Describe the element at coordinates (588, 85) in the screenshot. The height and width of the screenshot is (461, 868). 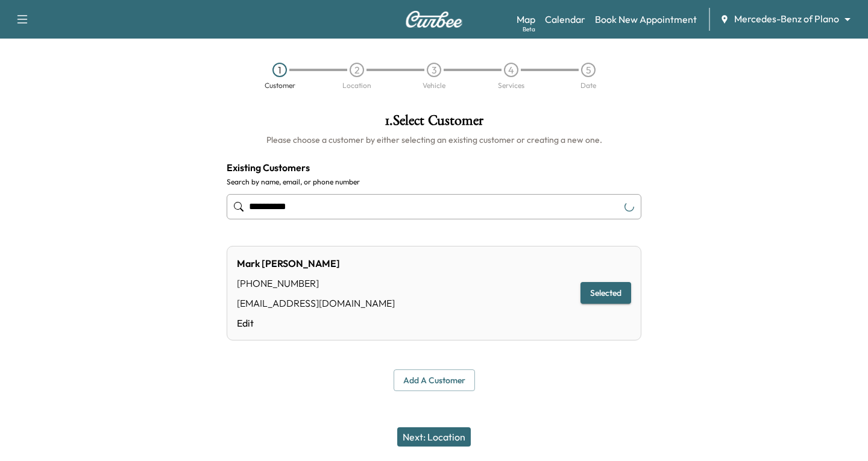
I see `div: Date` at that location.